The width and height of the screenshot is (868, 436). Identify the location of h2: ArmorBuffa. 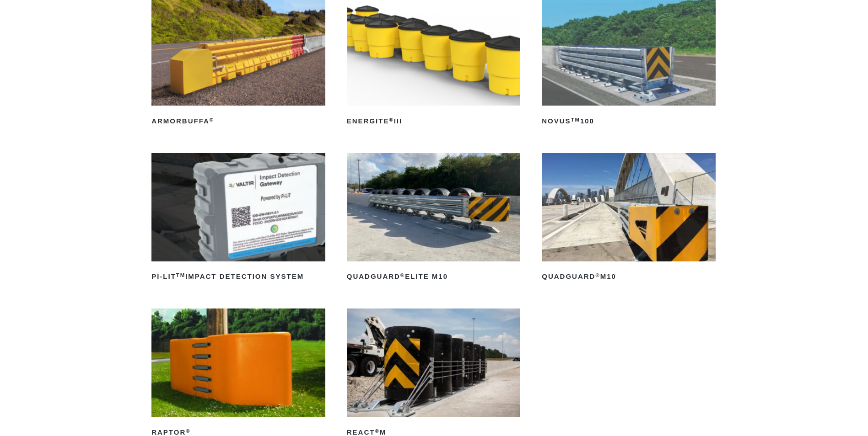
(239, 121).